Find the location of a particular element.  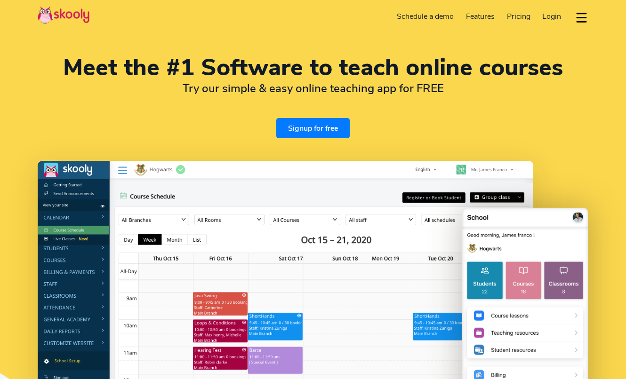

a: Pricing is located at coordinates (519, 16).